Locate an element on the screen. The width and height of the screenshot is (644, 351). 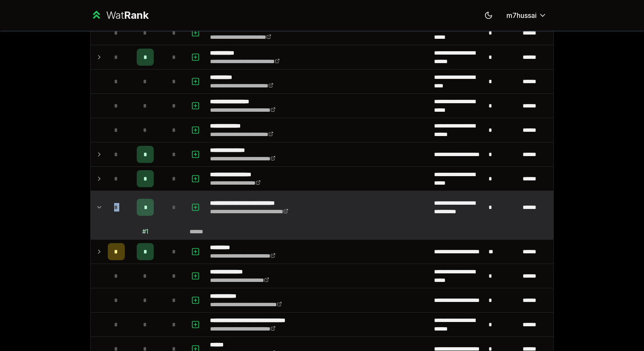
span: Rank is located at coordinates (136, 15).